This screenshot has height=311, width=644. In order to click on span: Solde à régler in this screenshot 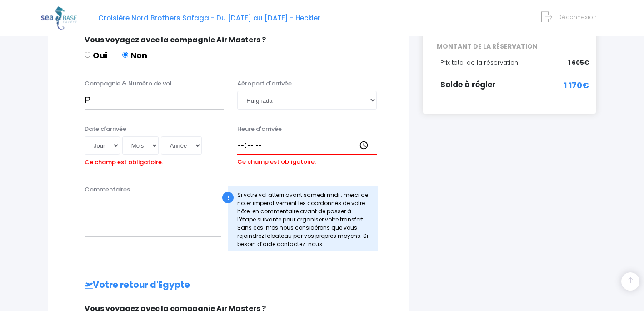, I will do `click(468, 85)`.